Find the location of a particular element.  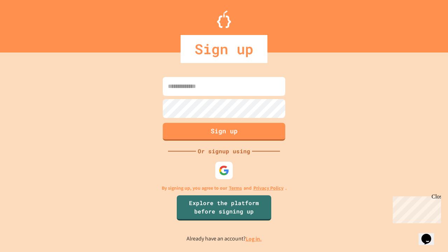

a: Privacy Policy is located at coordinates (268, 188).